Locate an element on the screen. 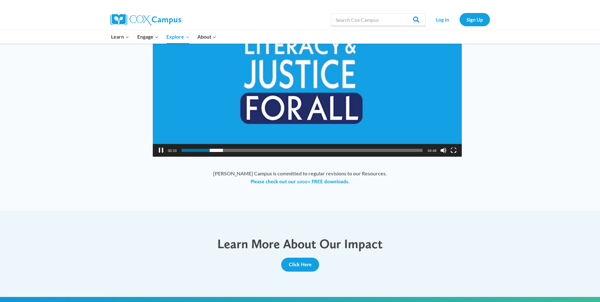  button: Child menu of Engage is located at coordinates (148, 37).